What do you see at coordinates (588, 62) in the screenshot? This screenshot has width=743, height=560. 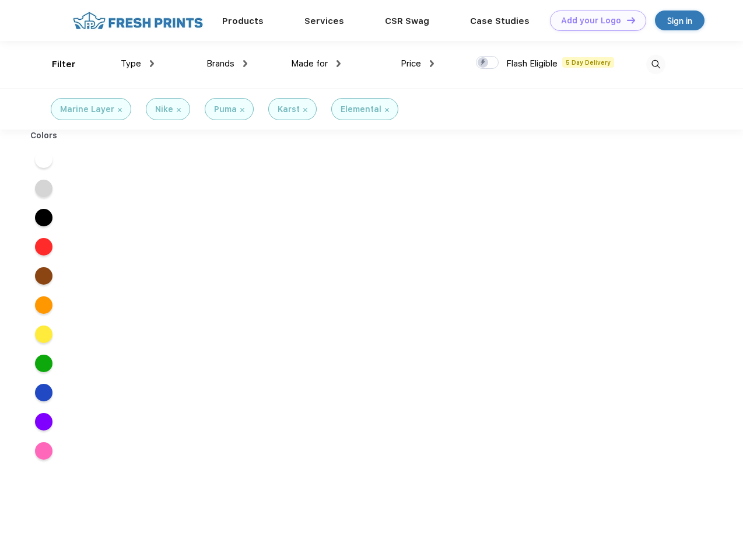 I see `span: 5 Day Delivery` at bounding box center [588, 62].